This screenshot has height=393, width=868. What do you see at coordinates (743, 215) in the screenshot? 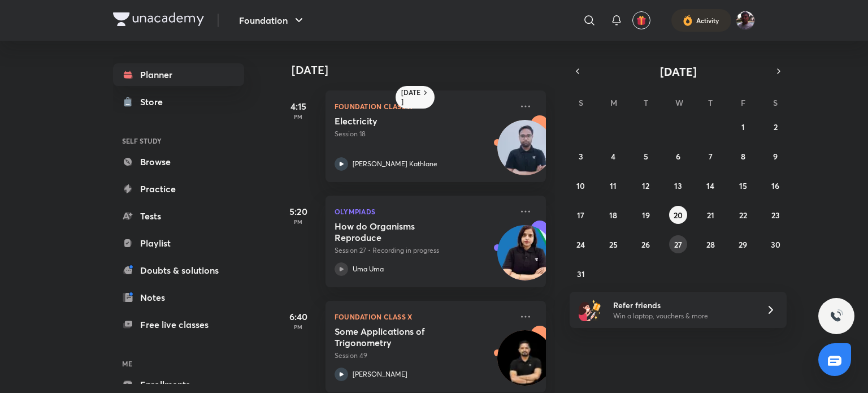
I see `button: August 22, 2025` at bounding box center [743, 215].